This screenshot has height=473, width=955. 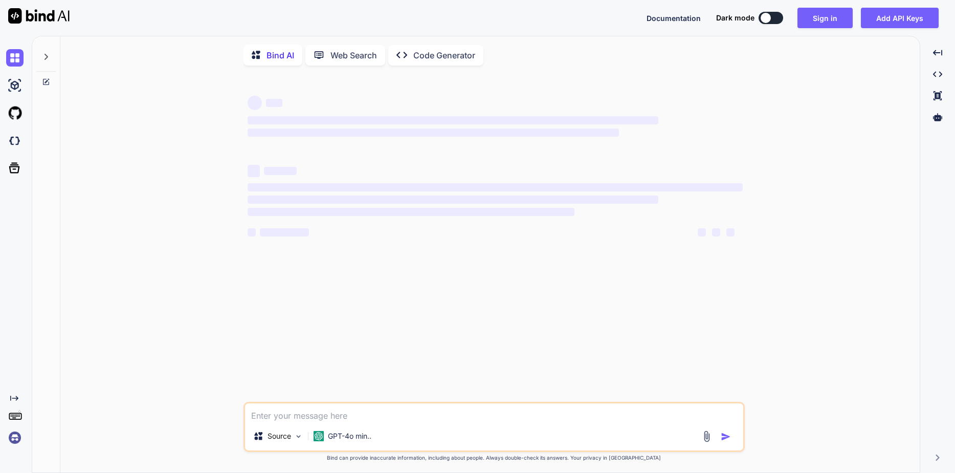 I want to click on img: chat, so click(x=15, y=58).